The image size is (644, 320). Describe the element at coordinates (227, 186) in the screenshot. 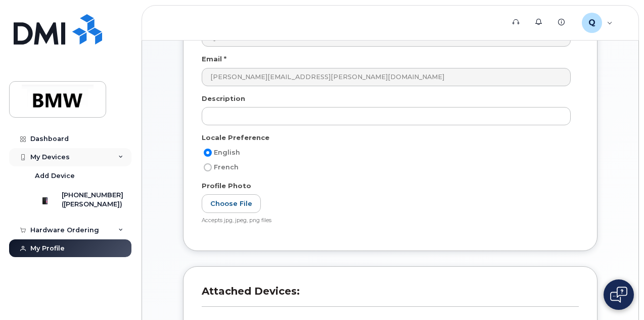

I see `label: Profile Photo` at that location.